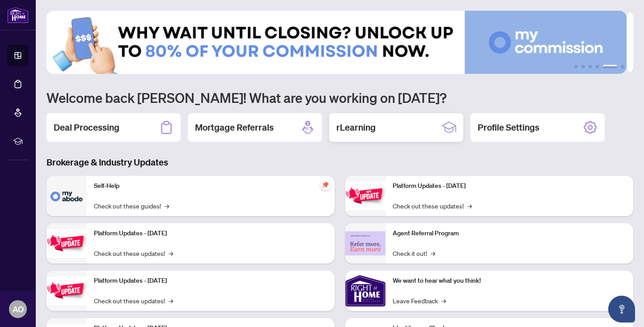 This screenshot has height=327, width=644. Describe the element at coordinates (583, 67) in the screenshot. I see `button: 2` at that location.